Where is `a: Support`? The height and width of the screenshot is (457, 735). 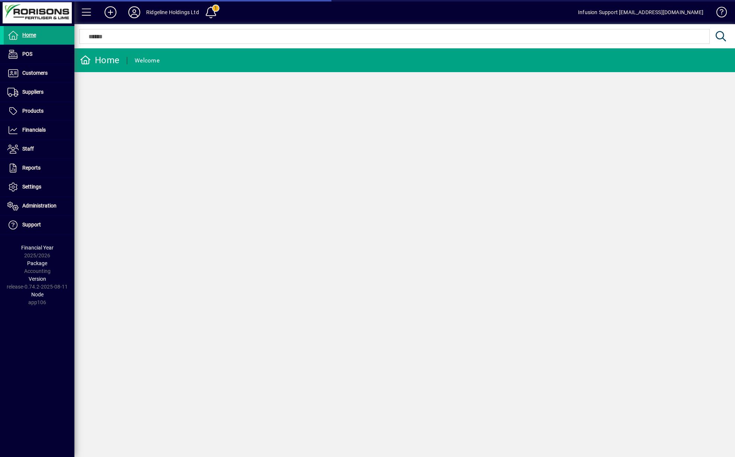
a: Support is located at coordinates (39, 225).